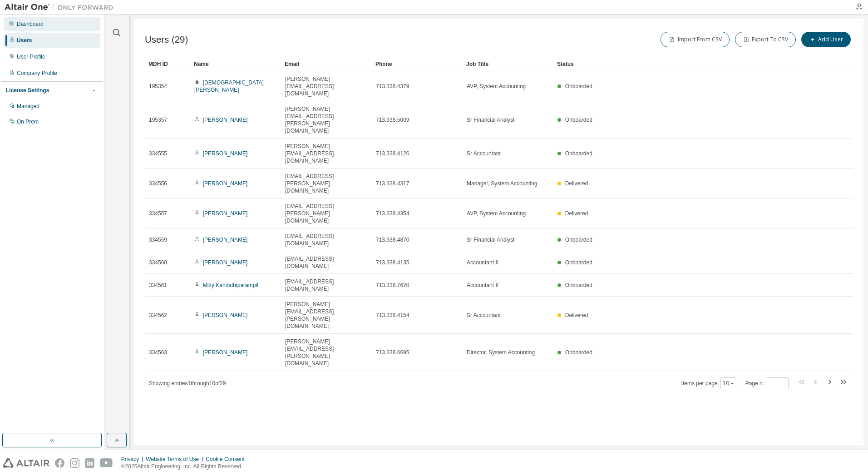 Image resolution: width=868 pixels, height=476 pixels. Describe the element at coordinates (106, 463) in the screenshot. I see `img: youtube.svg` at that location.